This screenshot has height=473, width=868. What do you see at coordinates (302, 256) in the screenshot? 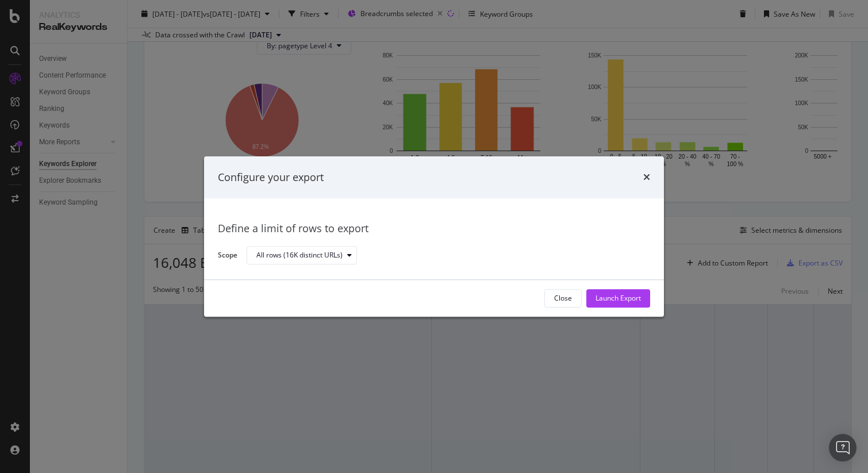
I see `button: All rows (16K distinct URLs)` at bounding box center [302, 256].